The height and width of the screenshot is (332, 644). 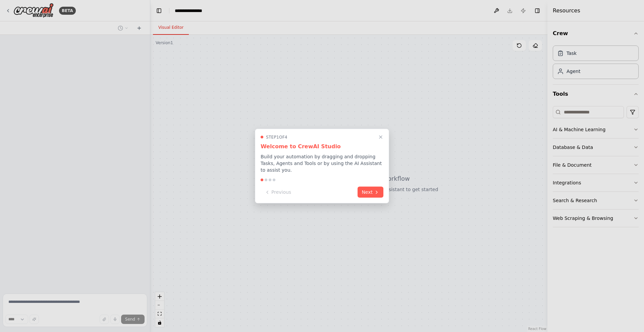 I want to click on button: Previous, so click(x=278, y=192).